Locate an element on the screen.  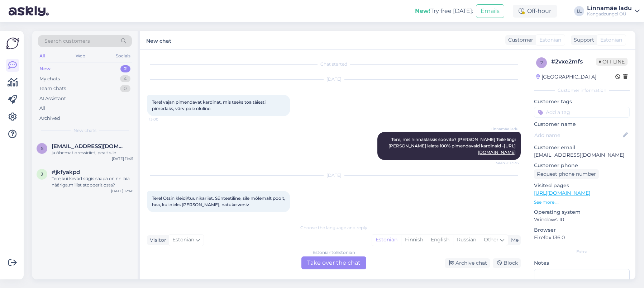
div: Customer information is located at coordinates (581, 91).